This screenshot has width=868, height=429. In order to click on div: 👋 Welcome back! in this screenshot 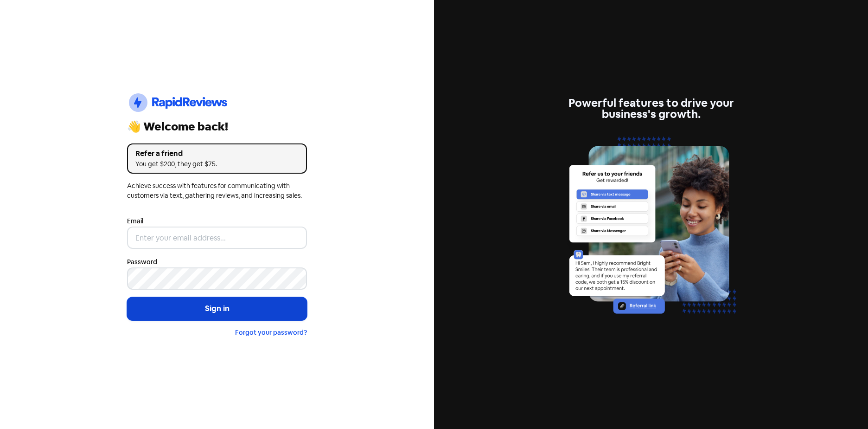, I will do `click(217, 127)`.